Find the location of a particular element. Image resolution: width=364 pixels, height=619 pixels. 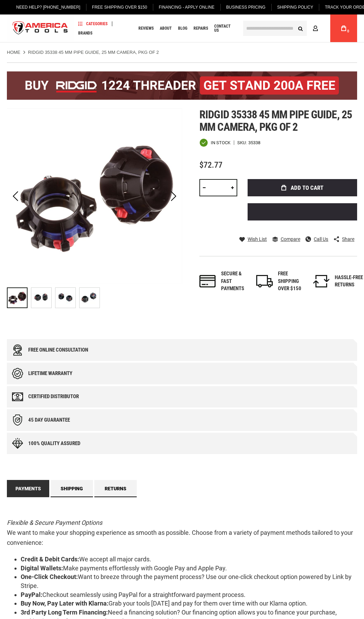

div: Availability is located at coordinates (215, 142).